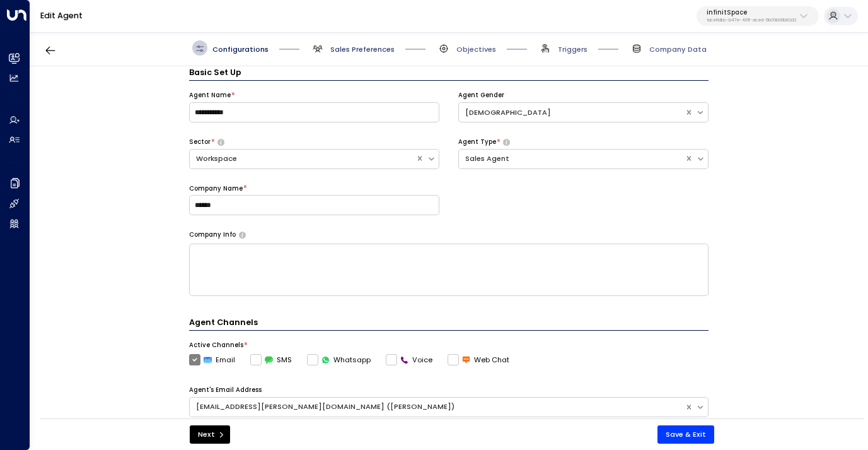 The height and width of the screenshot is (450, 868). I want to click on h3: Basic Set Up, so click(449, 73).